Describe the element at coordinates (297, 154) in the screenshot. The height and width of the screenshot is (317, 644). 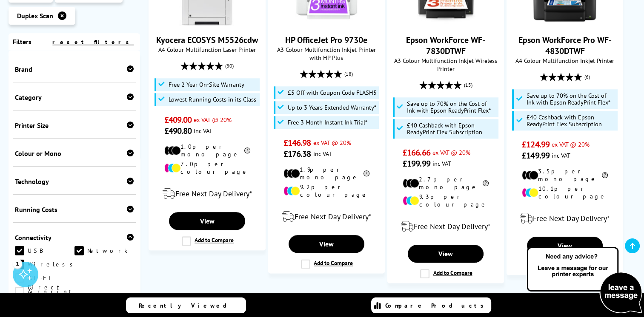
I see `span: £176.38` at that location.